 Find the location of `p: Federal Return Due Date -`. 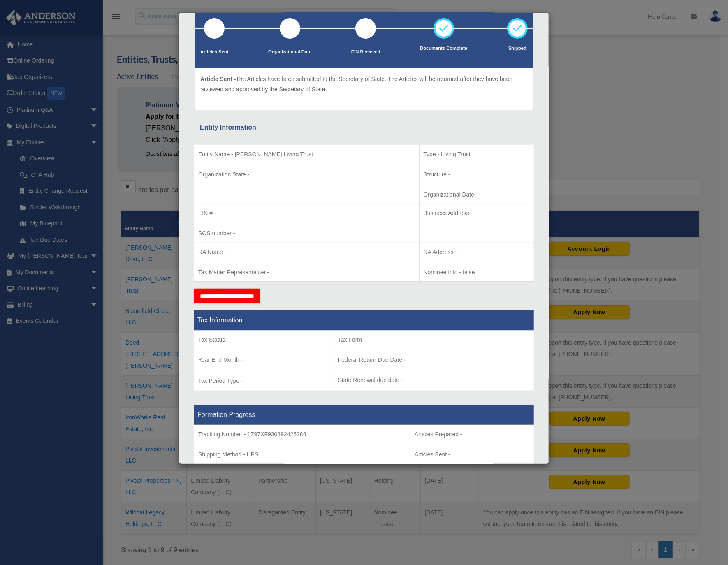

p: Federal Return Due Date - is located at coordinates (434, 360).